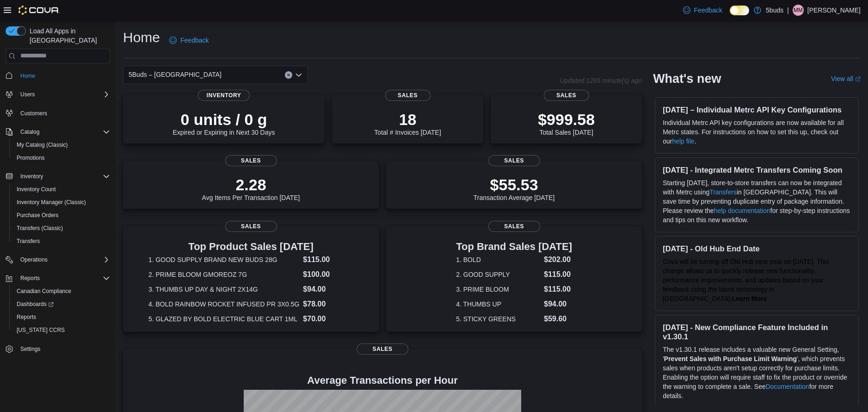 The width and height of the screenshot is (868, 412). What do you see at coordinates (498, 319) in the screenshot?
I see `dt: 5. STICKY GREENS` at bounding box center [498, 319].